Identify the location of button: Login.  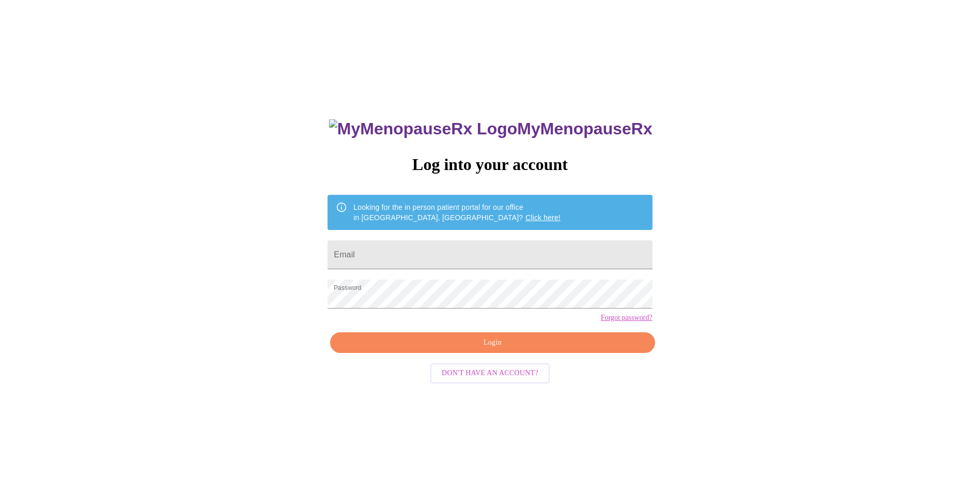
(492, 342).